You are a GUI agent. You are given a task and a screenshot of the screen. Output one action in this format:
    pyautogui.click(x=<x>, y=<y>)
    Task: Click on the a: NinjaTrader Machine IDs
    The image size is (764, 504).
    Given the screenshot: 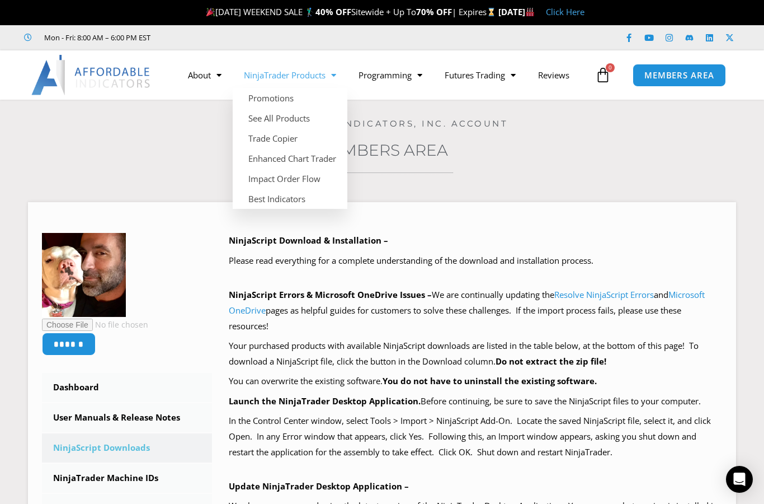 What is the action you would take?
    pyautogui.click(x=127, y=478)
    